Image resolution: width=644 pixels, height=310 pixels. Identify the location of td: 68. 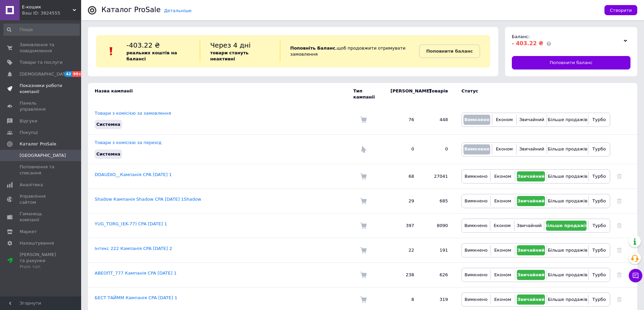
(402, 176).